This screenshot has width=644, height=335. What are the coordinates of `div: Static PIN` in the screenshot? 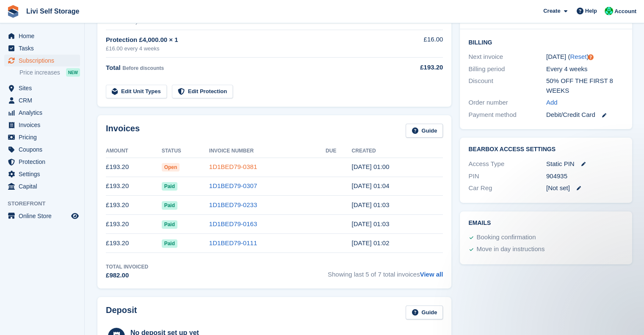 It's located at (585, 164).